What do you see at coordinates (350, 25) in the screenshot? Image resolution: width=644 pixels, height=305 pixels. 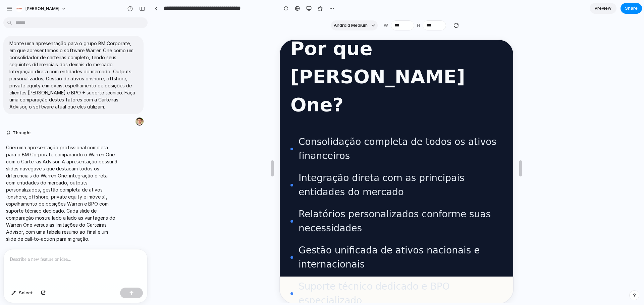 I see `span: Android Medium` at bounding box center [350, 25].